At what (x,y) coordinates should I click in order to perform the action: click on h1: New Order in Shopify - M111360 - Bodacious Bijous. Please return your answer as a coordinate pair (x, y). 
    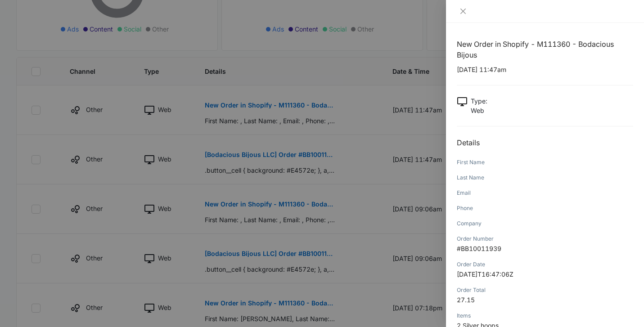
    Looking at the image, I should click on (545, 50).